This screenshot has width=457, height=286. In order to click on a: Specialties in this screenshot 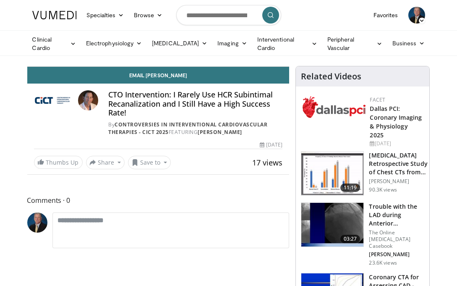, I will do `click(105, 15)`.